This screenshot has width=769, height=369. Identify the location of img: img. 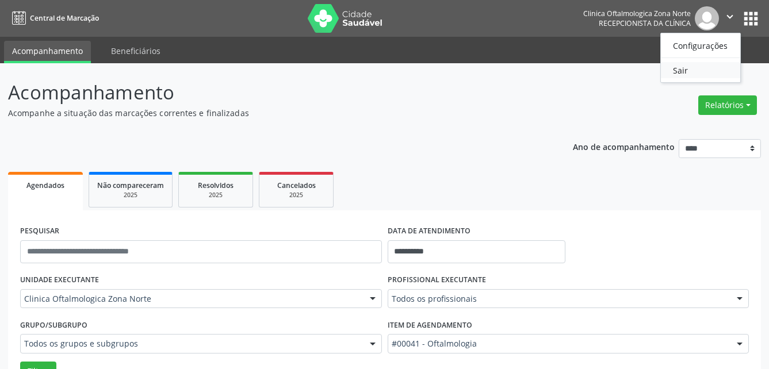
(707, 18).